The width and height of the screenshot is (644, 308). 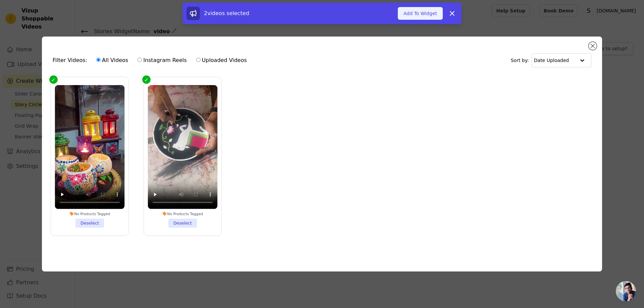 What do you see at coordinates (222, 61) in the screenshot?
I see `label: Uploaded Videos` at bounding box center [222, 61].